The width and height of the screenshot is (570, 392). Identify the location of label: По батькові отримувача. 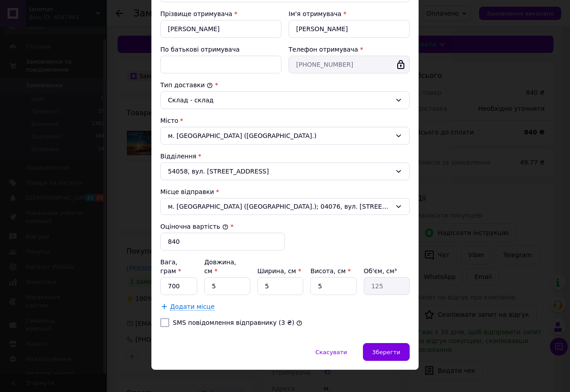
(200, 49).